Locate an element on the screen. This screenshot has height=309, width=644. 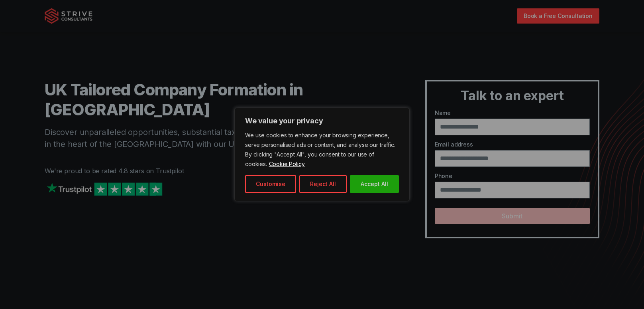
a: Cookie Policy is located at coordinates (287, 163).